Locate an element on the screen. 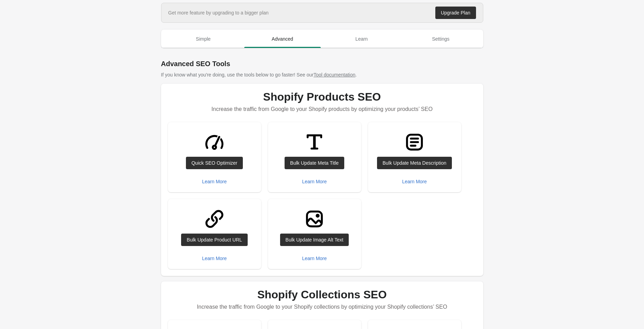  p: If you know what you're doing, use the tools below to go faster! See our . is located at coordinates (322, 75).